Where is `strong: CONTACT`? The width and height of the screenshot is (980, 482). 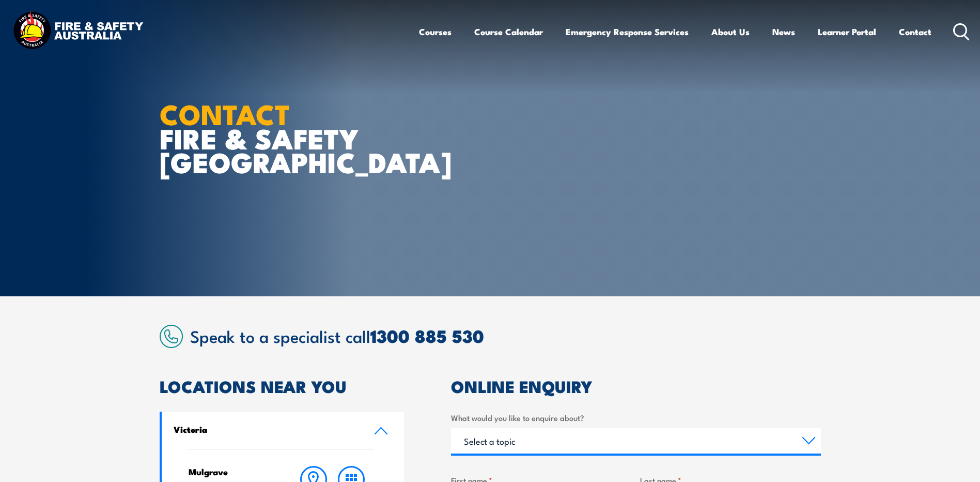 strong: CONTACT is located at coordinates (225, 112).